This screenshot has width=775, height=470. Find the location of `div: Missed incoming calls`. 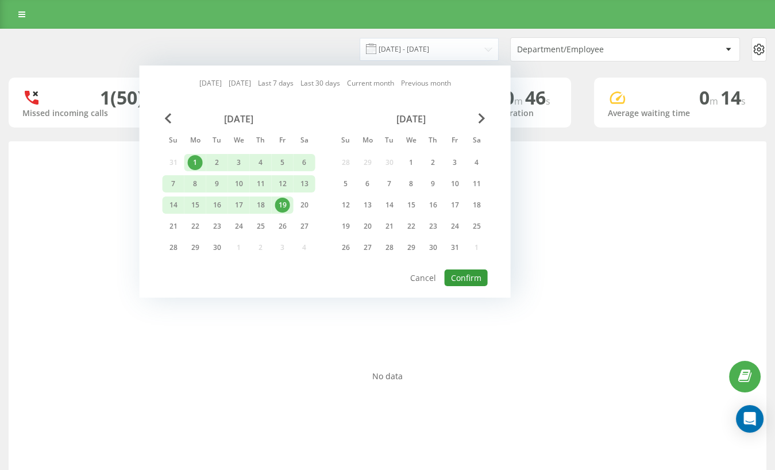

div: Missed incoming calls is located at coordinates (95, 113).